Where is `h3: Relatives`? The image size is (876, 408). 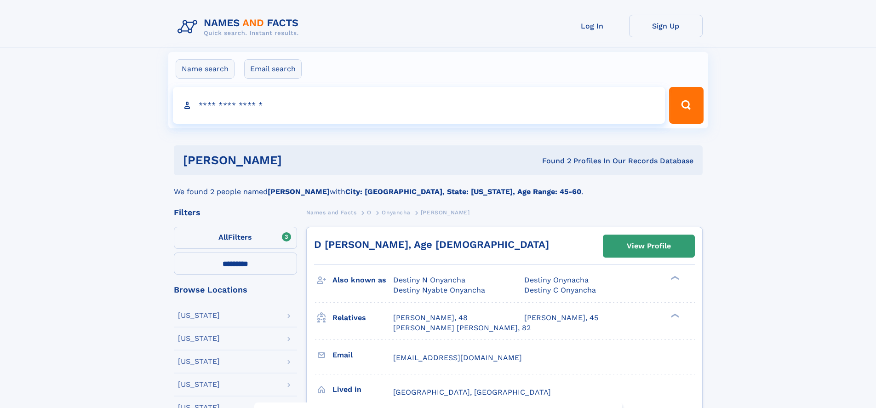
h3: Relatives is located at coordinates (363, 318).